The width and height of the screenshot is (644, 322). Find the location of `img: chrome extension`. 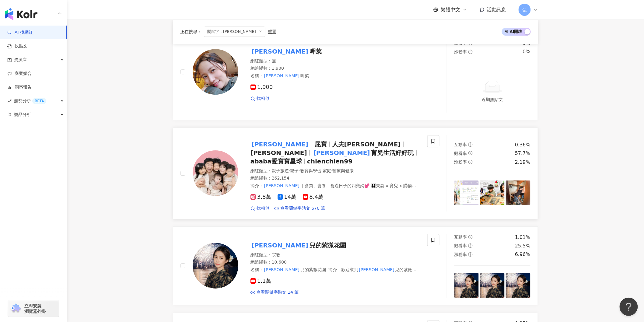

img: chrome extension is located at coordinates (16, 308).